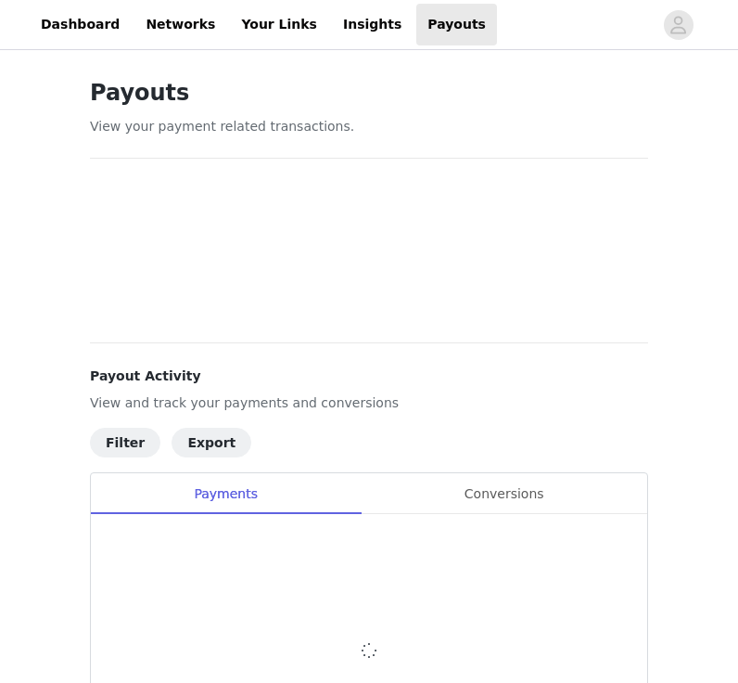 The width and height of the screenshot is (738, 683). What do you see at coordinates (212, 443) in the screenshot?
I see `button: Export` at bounding box center [212, 443].